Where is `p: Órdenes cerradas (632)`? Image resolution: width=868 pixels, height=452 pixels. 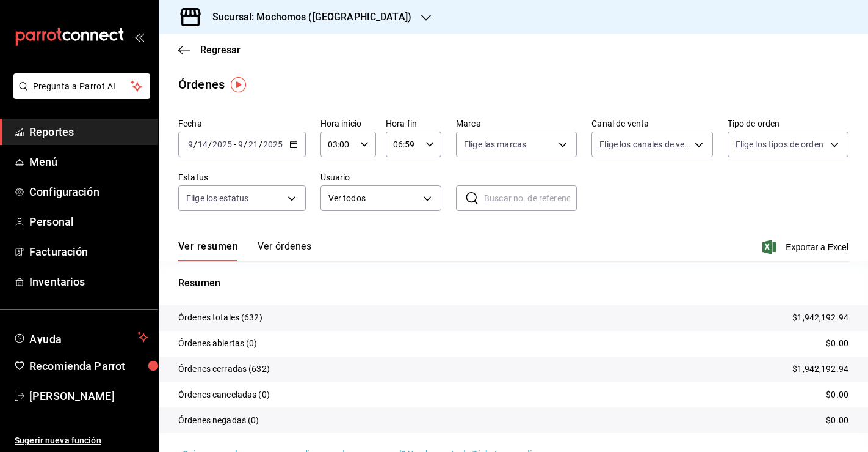 p: Órdenes cerradas (632) is located at coordinates (224, 368).